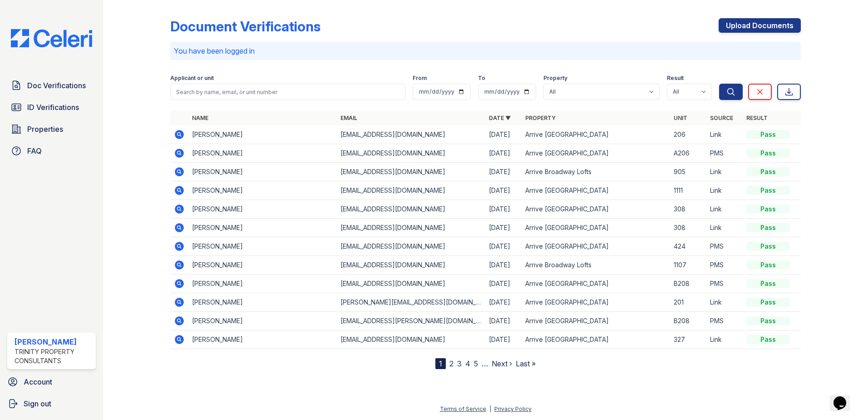 This screenshot has width=868, height=420. What do you see at coordinates (688, 135) in the screenshot?
I see `td: 206` at bounding box center [688, 135].